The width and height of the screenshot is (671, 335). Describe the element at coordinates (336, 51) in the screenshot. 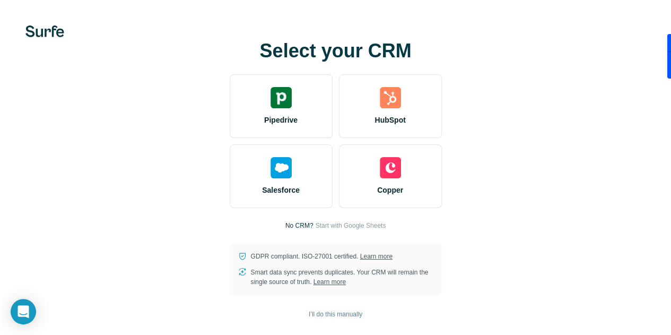

I see `h1: Select your CRM` at that location.